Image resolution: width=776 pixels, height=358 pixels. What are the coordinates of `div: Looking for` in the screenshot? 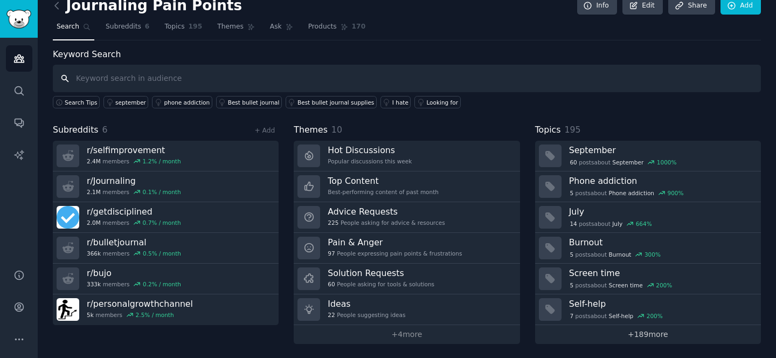 It's located at (442, 102).